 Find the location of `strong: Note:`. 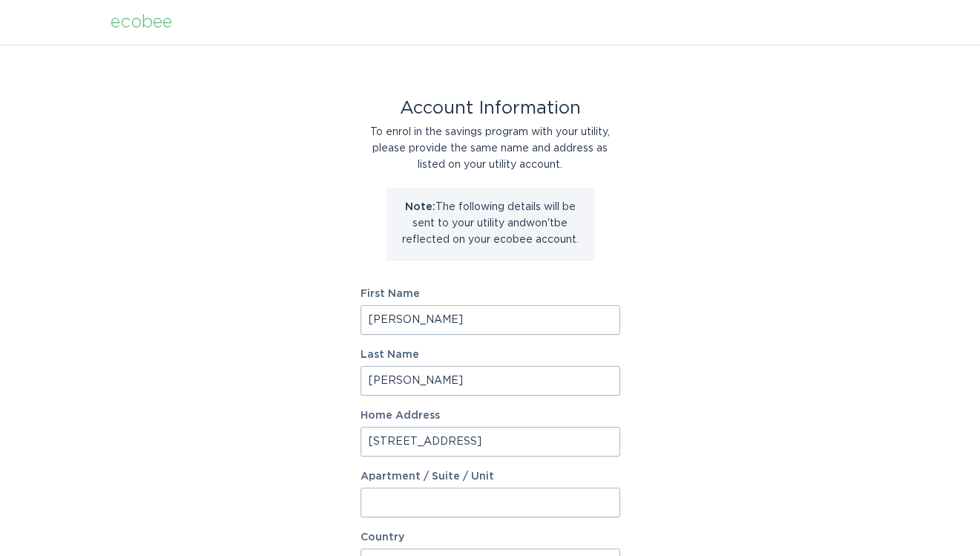

strong: Note: is located at coordinates (420, 207).